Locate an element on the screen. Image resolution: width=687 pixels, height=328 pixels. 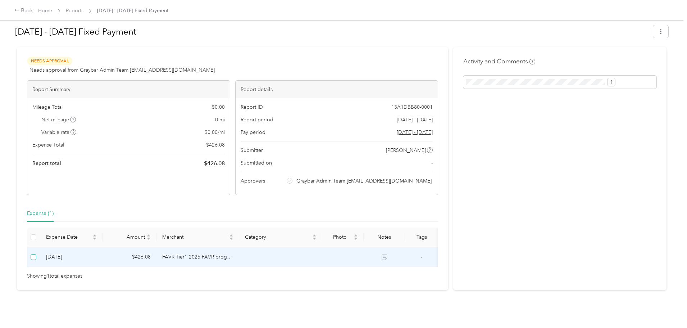
span: Report ID is located at coordinates (252, 107).